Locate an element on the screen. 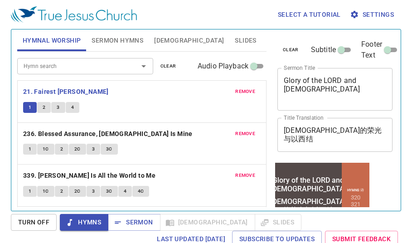  span: 4C is located at coordinates (141, 191).